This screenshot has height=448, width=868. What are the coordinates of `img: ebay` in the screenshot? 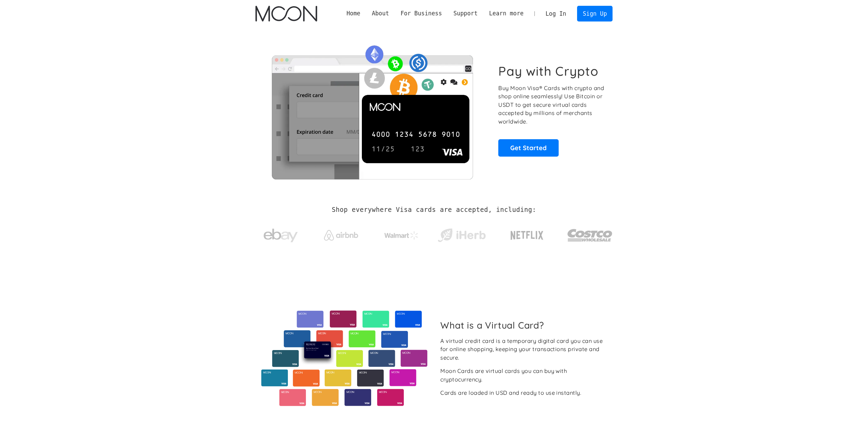 It's located at (281, 235).